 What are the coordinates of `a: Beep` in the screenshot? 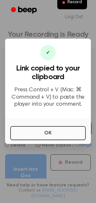 It's located at (24, 10).